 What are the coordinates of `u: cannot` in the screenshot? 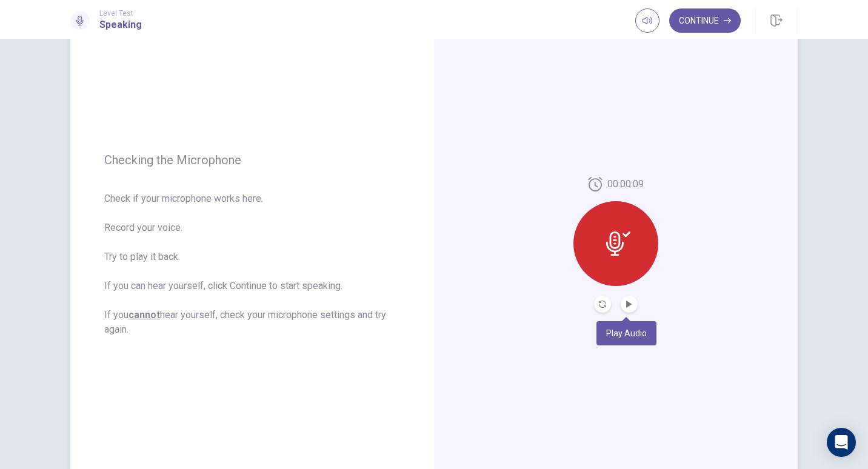 It's located at (145, 315).